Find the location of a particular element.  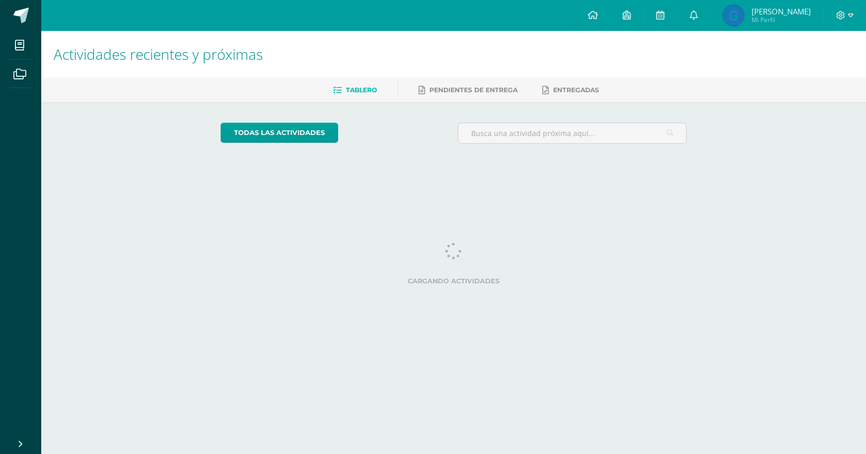

label: Cargando actividades is located at coordinates (453, 281).